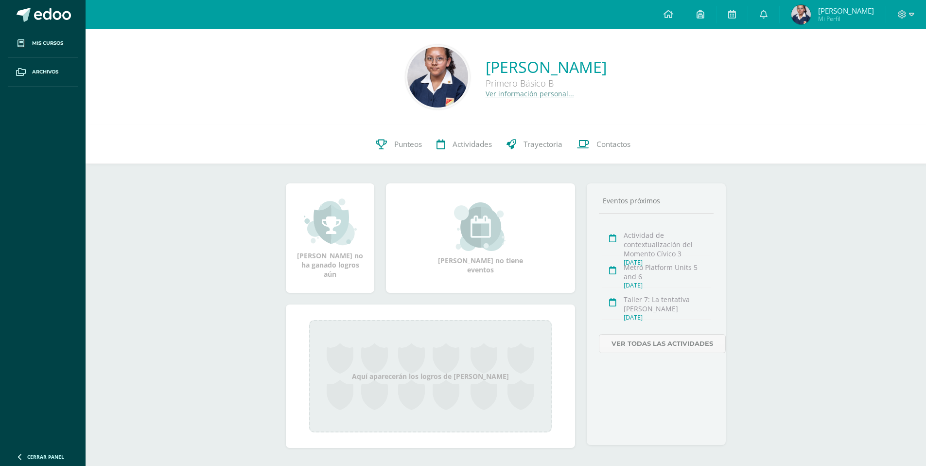 This screenshot has width=926, height=466. What do you see at coordinates (399, 144) in the screenshot?
I see `a: Punteos` at bounding box center [399, 144].